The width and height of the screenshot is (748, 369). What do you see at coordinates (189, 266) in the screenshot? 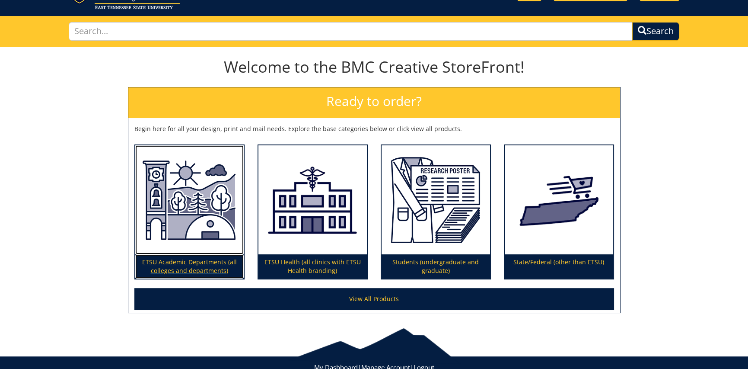
I see `p: ETSU Academic Departments (all colleges and departments)` at bounding box center [189, 266].